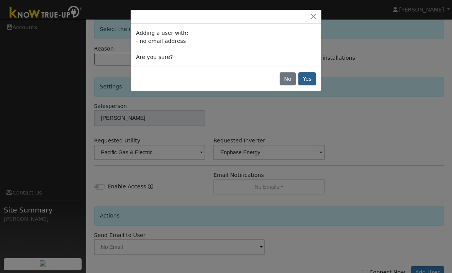 The height and width of the screenshot is (273, 452). I want to click on button: No, so click(288, 79).